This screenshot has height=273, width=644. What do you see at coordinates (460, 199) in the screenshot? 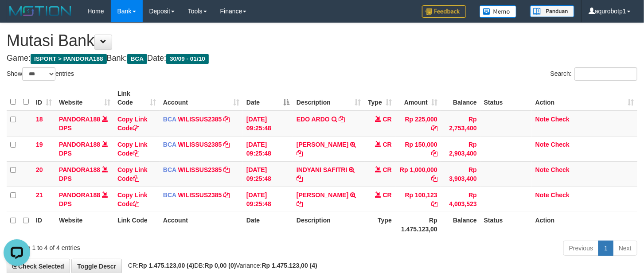
I see `td: Rp 4,003,523` at bounding box center [460, 199].